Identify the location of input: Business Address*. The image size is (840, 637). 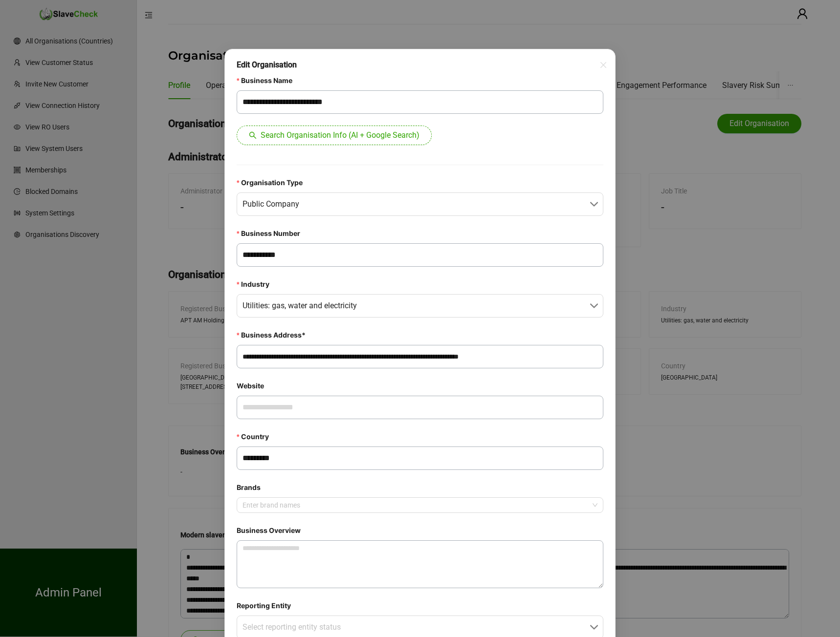
(420, 357).